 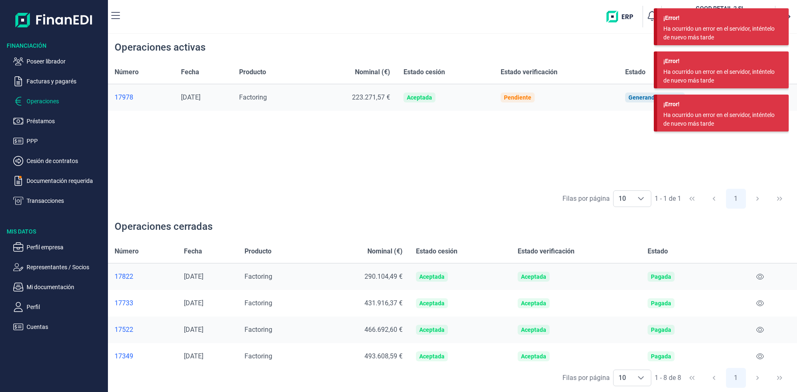 I want to click on span: 290.104,49 €, so click(x=383, y=276).